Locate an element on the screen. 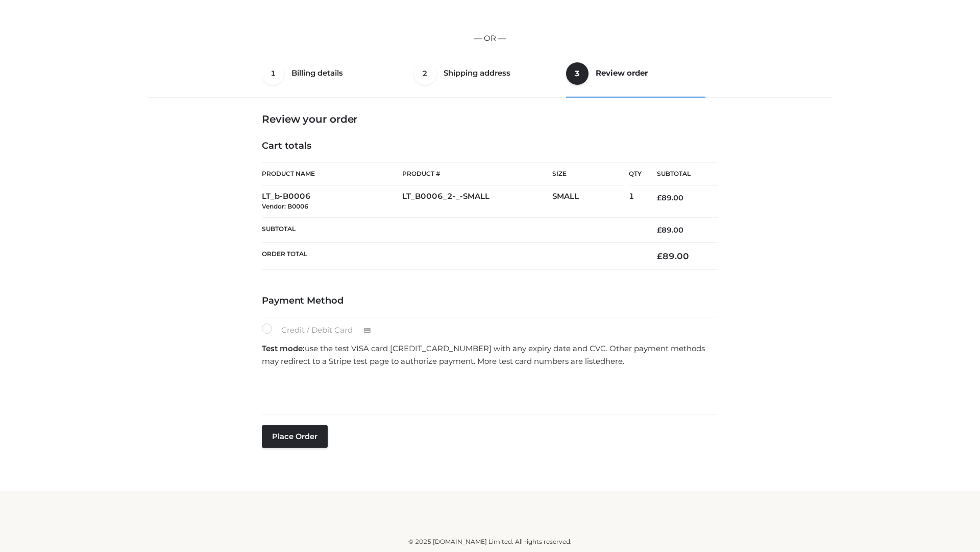 The image size is (980, 552). td: LT_B0006_2-_-SMALL is located at coordinates (477, 201).